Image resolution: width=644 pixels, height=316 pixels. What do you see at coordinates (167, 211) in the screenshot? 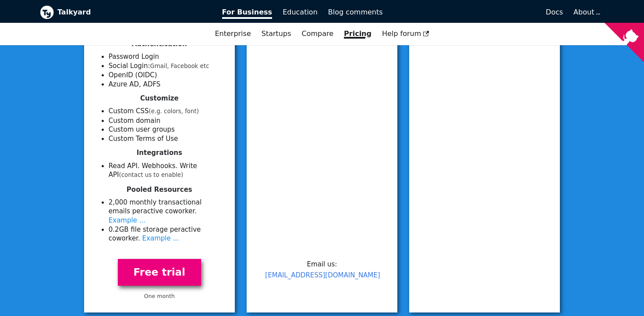
I see `li: 2 ,000 monthly transactional emails per active coworker .` at bounding box center [167, 211].